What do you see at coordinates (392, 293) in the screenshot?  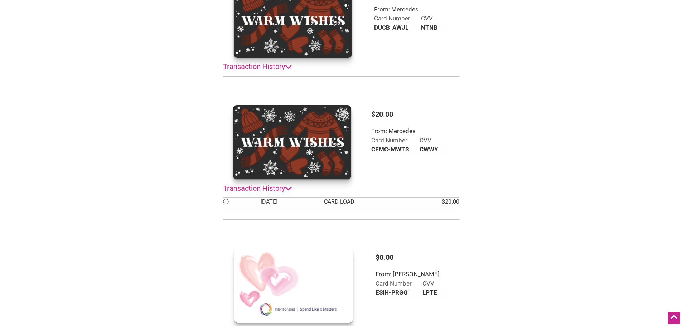 I see `b: ESIH-PRGG` at bounding box center [392, 293].